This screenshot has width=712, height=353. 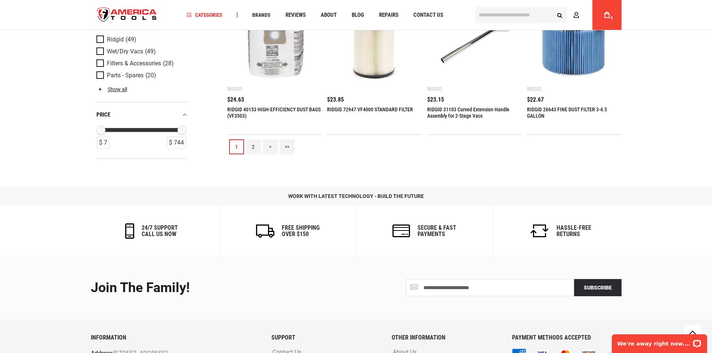 I want to click on a: About, so click(x=329, y=15).